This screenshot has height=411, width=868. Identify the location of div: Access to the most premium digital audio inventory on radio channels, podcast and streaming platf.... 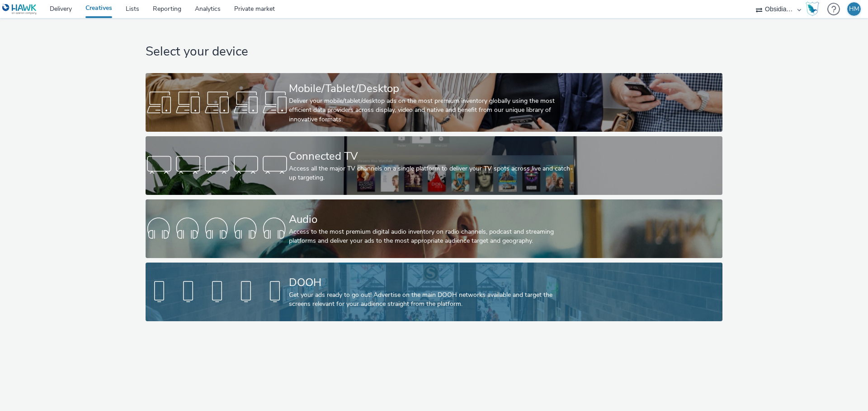
(432, 237).